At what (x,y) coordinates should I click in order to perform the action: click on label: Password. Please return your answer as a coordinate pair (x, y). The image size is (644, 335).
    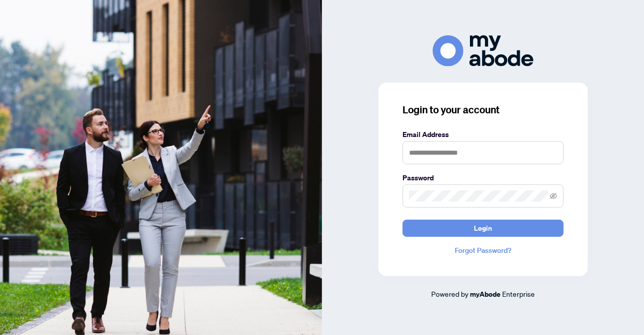
    Looking at the image, I should click on (483, 178).